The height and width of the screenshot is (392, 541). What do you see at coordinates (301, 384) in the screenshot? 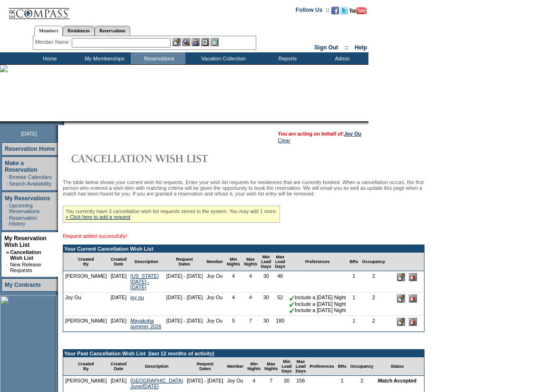
I see `td: 156` at bounding box center [301, 384].